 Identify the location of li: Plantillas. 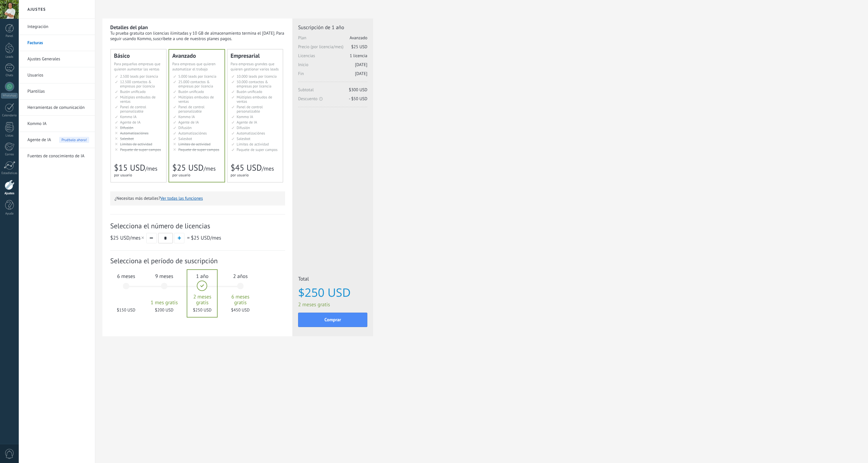
(57, 91).